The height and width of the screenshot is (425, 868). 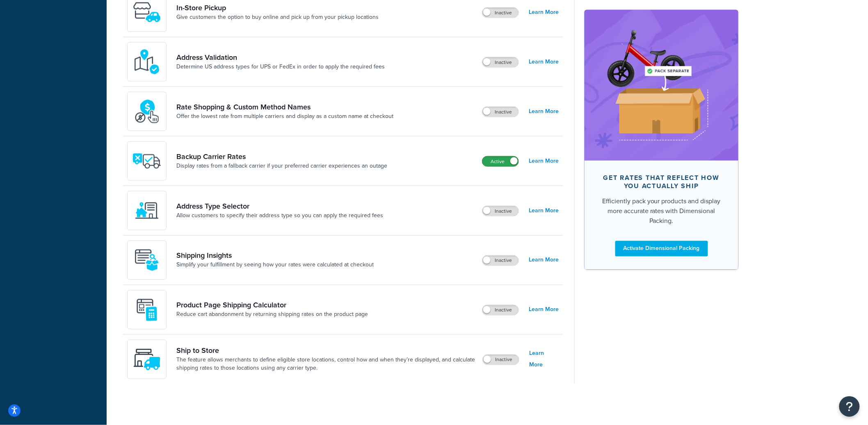 What do you see at coordinates (272, 306) in the screenshot?
I see `a: Product Page Shipping Calculator` at bounding box center [272, 306].